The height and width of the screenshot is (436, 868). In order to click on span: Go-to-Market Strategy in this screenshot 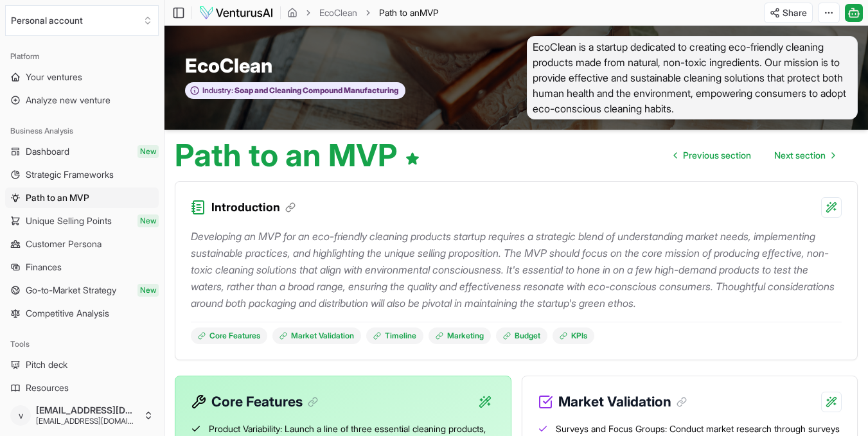, I will do `click(71, 290)`.